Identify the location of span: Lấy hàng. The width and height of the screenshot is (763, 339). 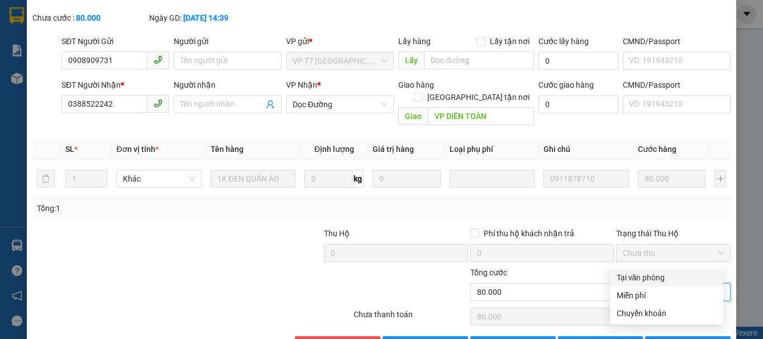
(414, 41).